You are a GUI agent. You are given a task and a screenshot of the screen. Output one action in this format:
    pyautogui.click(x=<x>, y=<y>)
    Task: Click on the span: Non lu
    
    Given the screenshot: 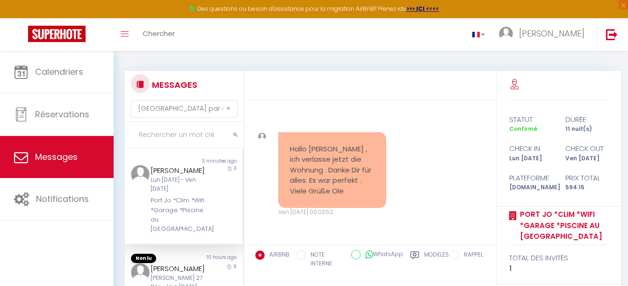 What is the action you would take?
    pyautogui.click(x=144, y=259)
    